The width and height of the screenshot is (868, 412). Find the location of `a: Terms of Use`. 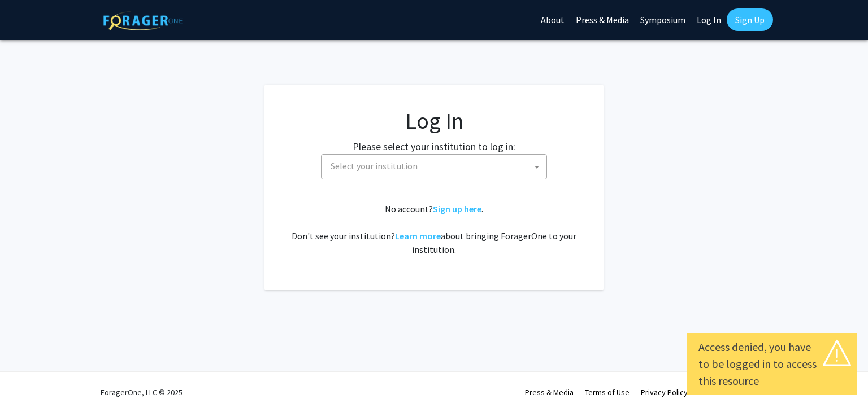

a: Terms of Use is located at coordinates (607, 392).